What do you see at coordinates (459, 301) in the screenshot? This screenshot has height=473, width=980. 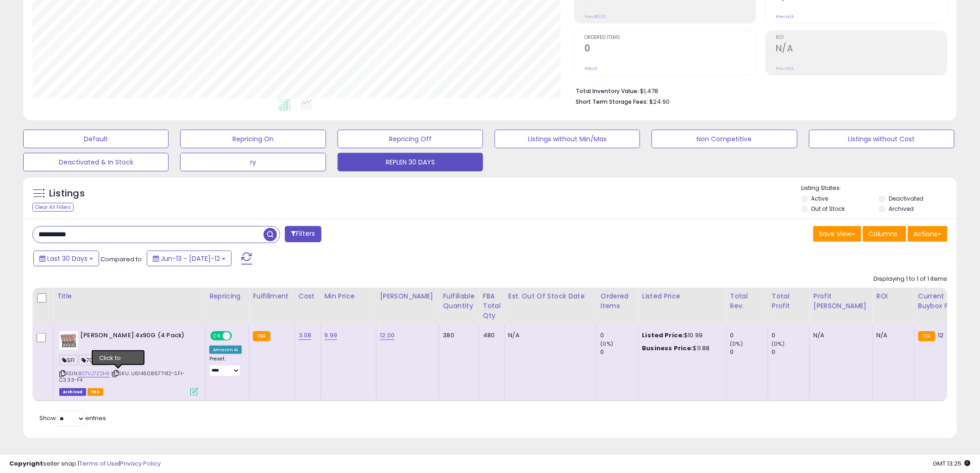 I see `div: Fulfillable Quantity` at bounding box center [459, 301].